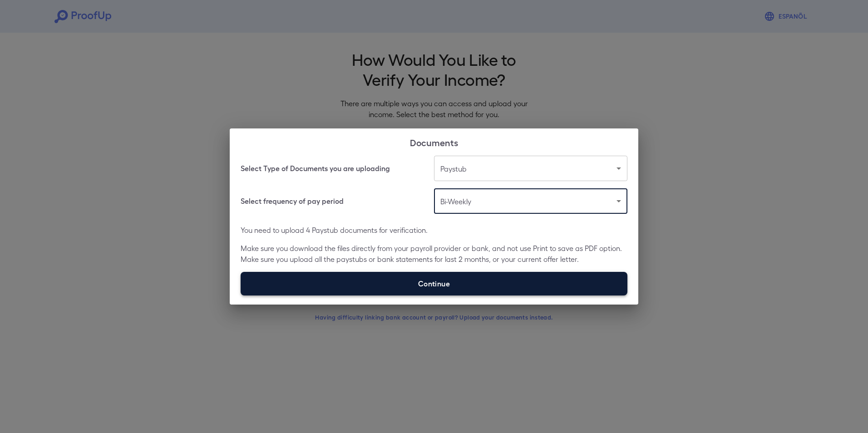 The height and width of the screenshot is (433, 868). Describe the element at coordinates (292, 201) in the screenshot. I see `h6: Select frequency of pay period` at that location.